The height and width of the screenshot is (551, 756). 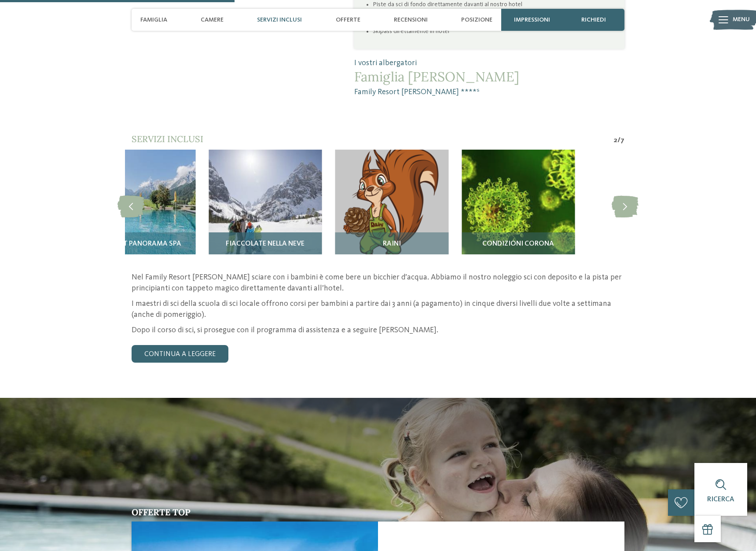 What do you see at coordinates (212, 19) in the screenshot?
I see `span: Camere` at bounding box center [212, 19].